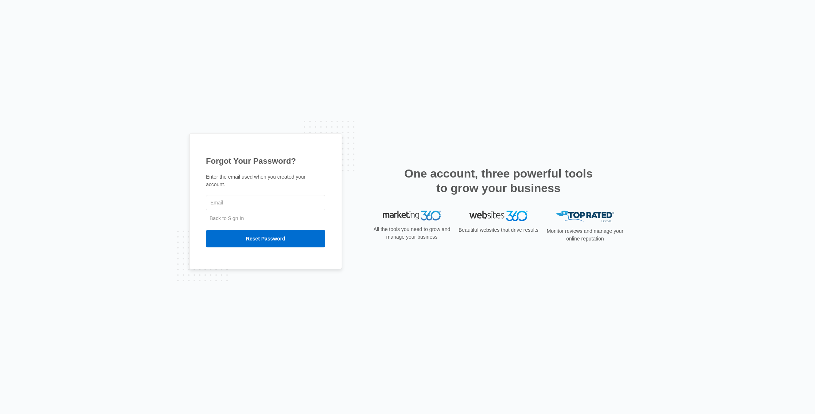 The height and width of the screenshot is (414, 815). What do you see at coordinates (498, 216) in the screenshot?
I see `img: Websites 360` at bounding box center [498, 216].